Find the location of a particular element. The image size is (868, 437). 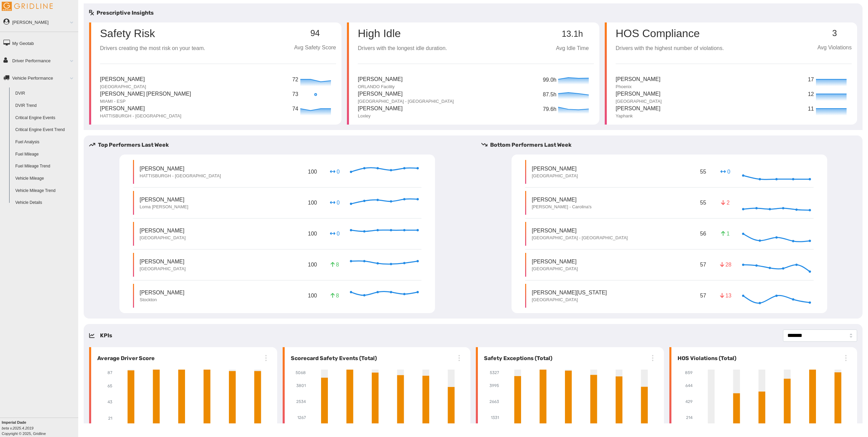

p: Phoenix is located at coordinates (638, 87).